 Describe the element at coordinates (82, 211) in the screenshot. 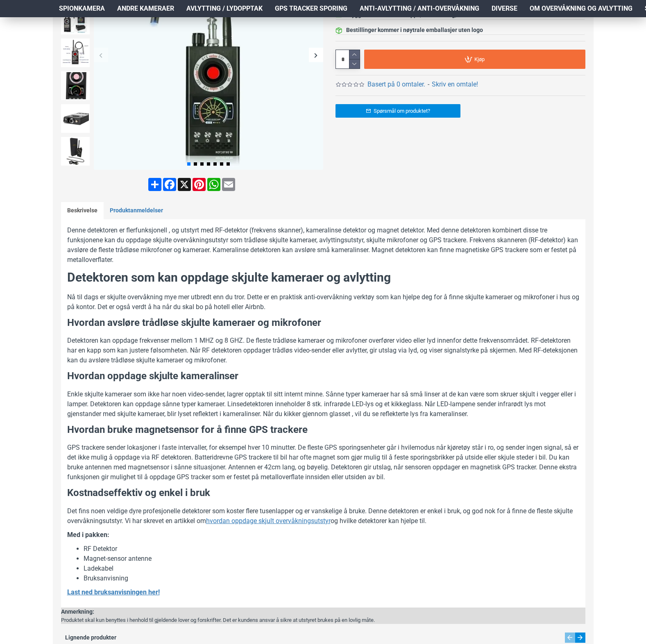

I see `a: Beskrivelse` at that location.